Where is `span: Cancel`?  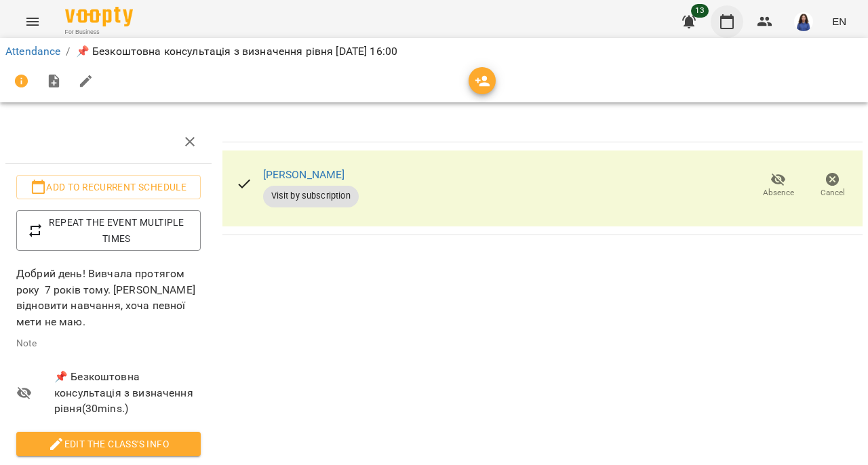
span: Cancel is located at coordinates (833, 192).